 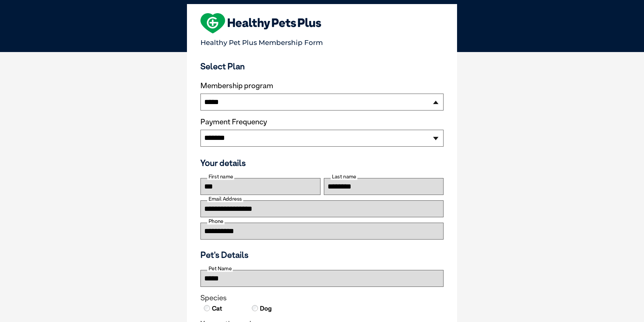 What do you see at coordinates (322, 298) in the screenshot?
I see `legend: Species` at bounding box center [322, 298].